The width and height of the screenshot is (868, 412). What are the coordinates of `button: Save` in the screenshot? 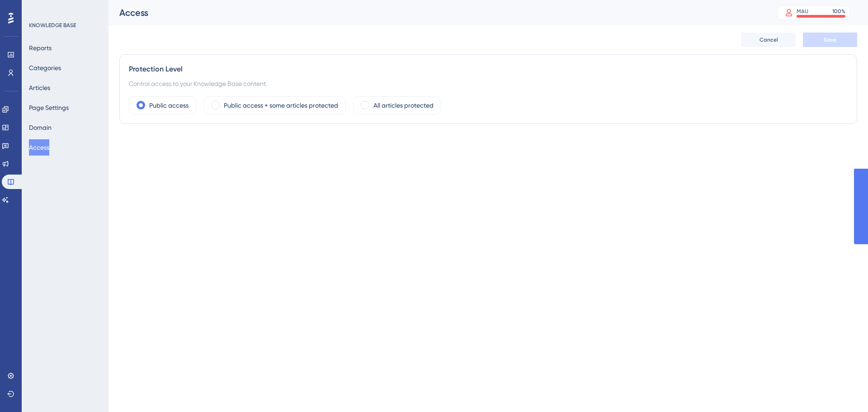 It's located at (831, 40).